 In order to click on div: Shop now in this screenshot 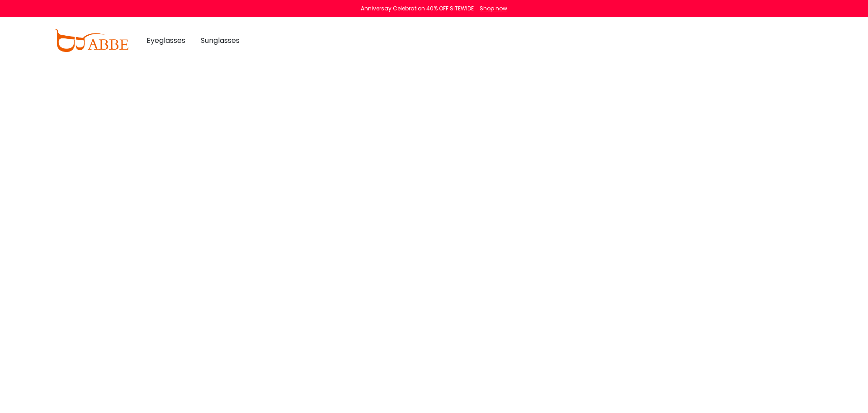, I will do `click(493, 8)`.